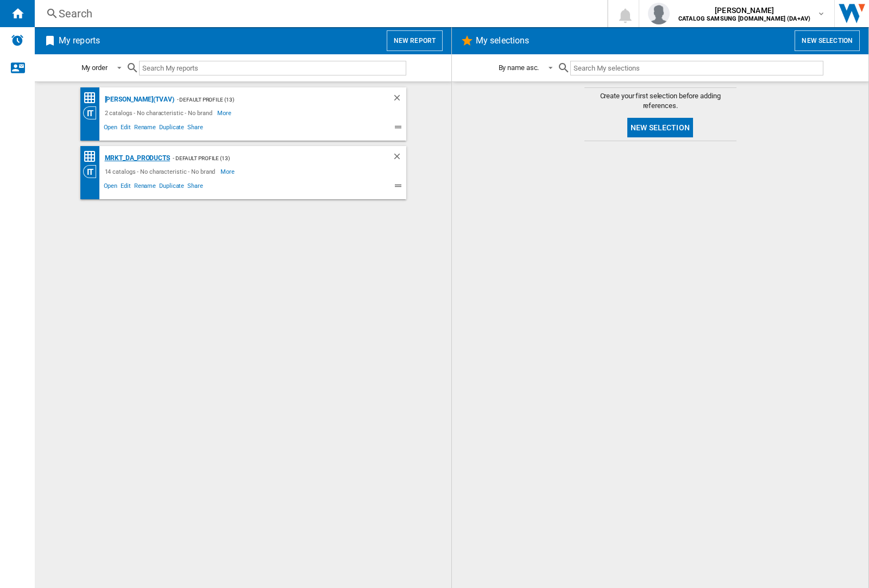 This screenshot has height=588, width=869. Describe the element at coordinates (18, 40) in the screenshot. I see `img: alerts-logo.svg` at that location.